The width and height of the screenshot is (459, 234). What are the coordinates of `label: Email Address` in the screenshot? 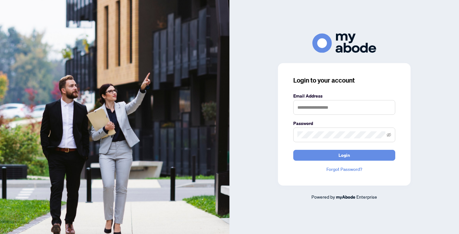 It's located at (344, 96).